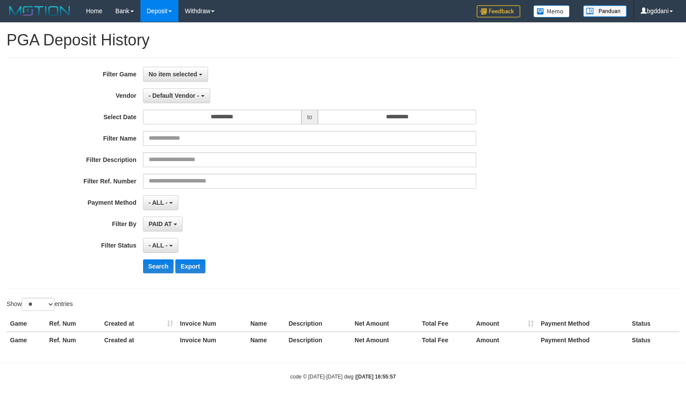 The image size is (686, 413). I want to click on button: PAID AT, so click(163, 224).